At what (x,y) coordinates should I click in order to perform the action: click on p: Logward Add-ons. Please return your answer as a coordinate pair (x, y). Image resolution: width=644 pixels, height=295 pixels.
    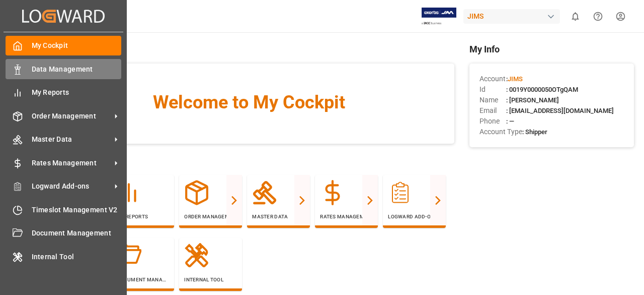
    Looking at the image, I should click on (414, 216).